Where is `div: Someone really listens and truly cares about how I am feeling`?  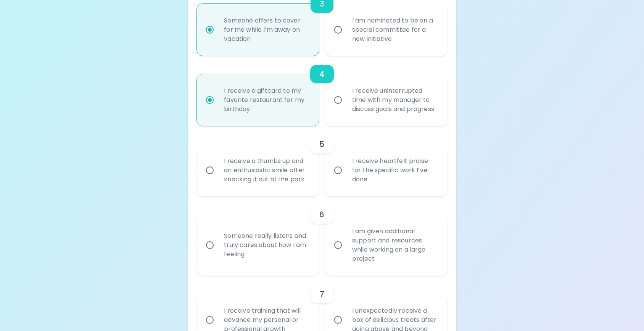
div: Someone really listens and truly cares about how I am feeling is located at coordinates (266, 245).